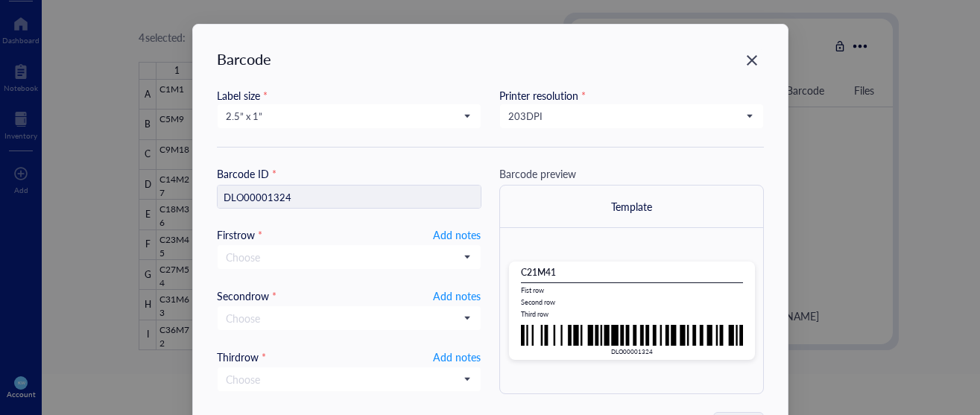 The height and width of the screenshot is (415, 980). What do you see at coordinates (752, 61) in the screenshot?
I see `span: Close` at bounding box center [752, 61].